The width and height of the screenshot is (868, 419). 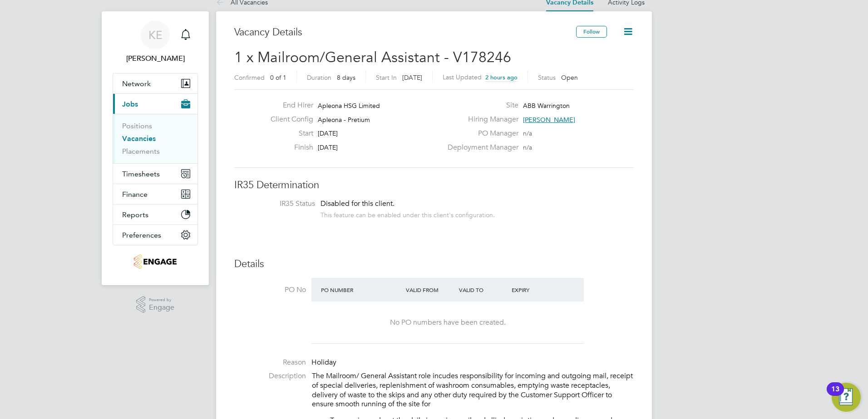 What do you see at coordinates (481, 133) in the screenshot?
I see `label: PO Manager` at bounding box center [481, 133].